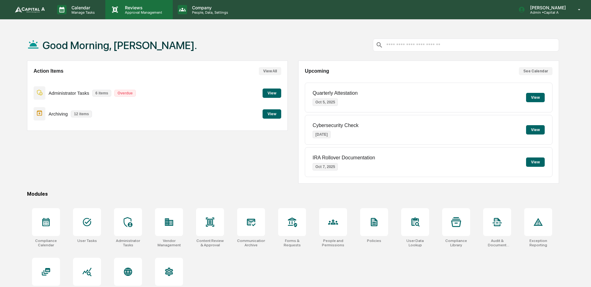 The image size is (591, 287). I want to click on div: Content Review & Approval, so click(210, 243).